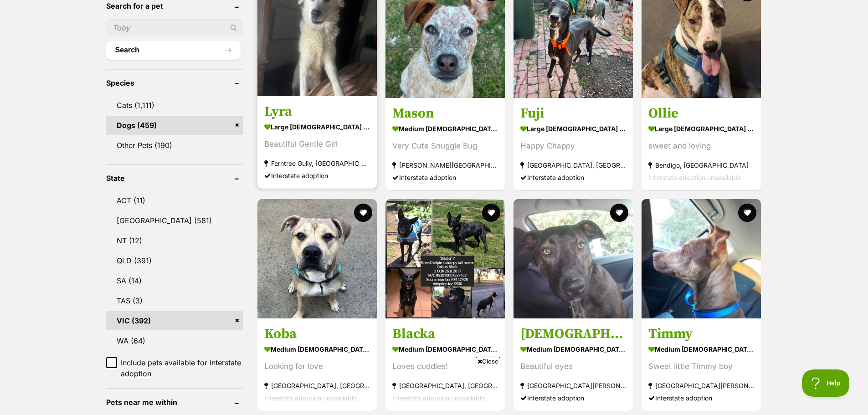 This screenshot has width=868, height=415. I want to click on div: Looking for love, so click(317, 366).